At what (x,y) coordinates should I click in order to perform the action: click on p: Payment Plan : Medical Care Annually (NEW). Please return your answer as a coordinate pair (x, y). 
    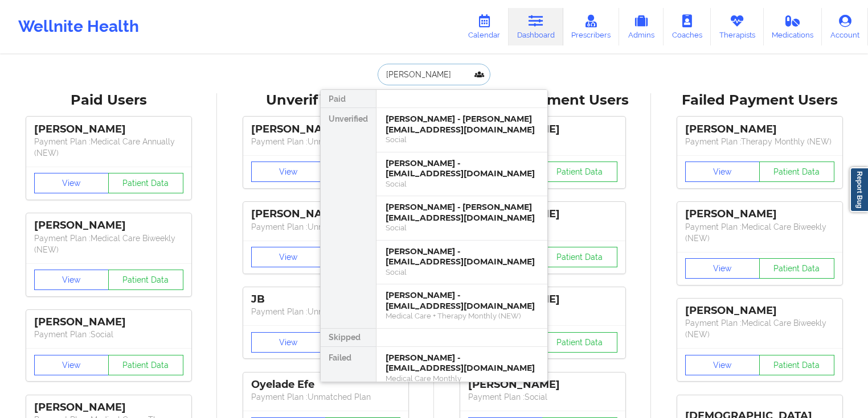
    Looking at the image, I should click on (108, 147).